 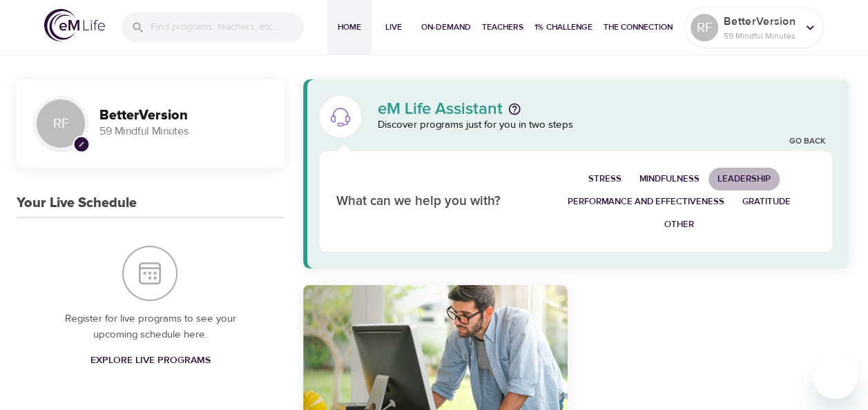 I want to click on span: Other, so click(x=679, y=224).